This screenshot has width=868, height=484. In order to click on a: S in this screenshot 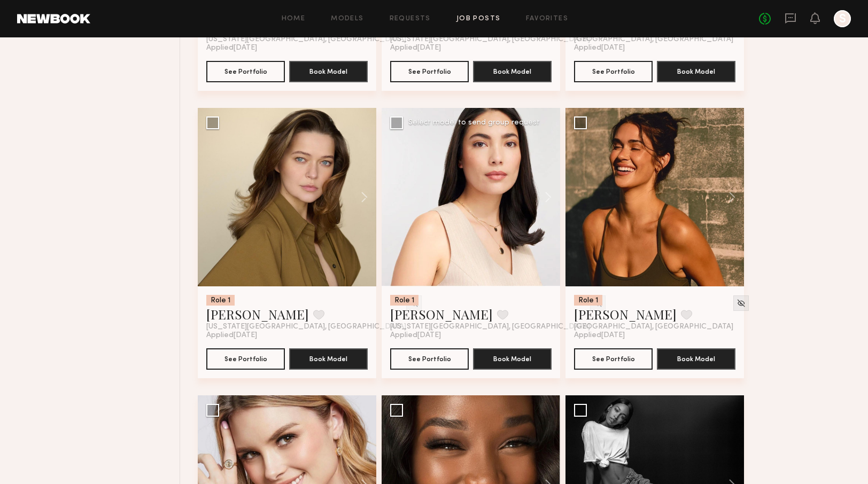, I will do `click(842, 19)`.